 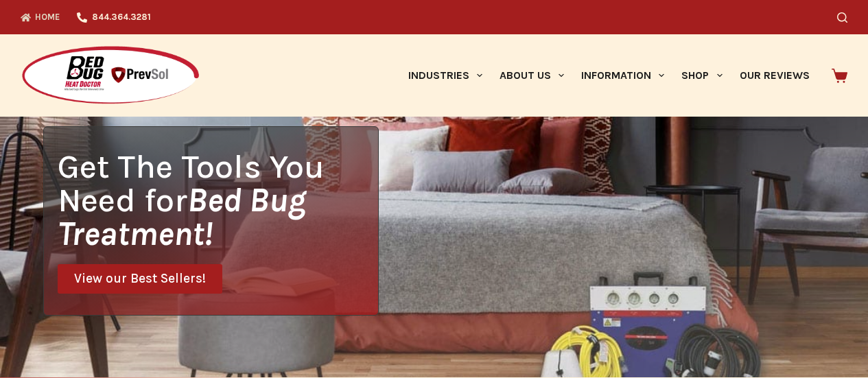 I want to click on i: Bed Bug Treatment!, so click(x=182, y=217).